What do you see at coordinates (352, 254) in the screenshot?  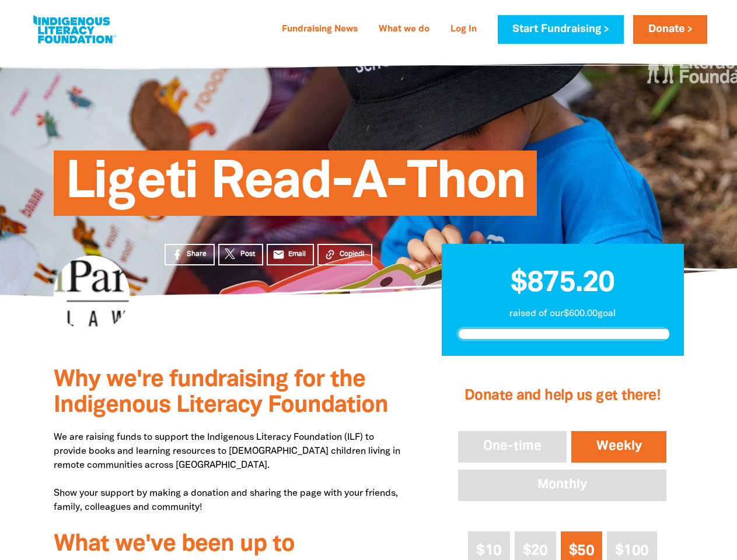 I see `span: Copied!` at bounding box center [352, 254].